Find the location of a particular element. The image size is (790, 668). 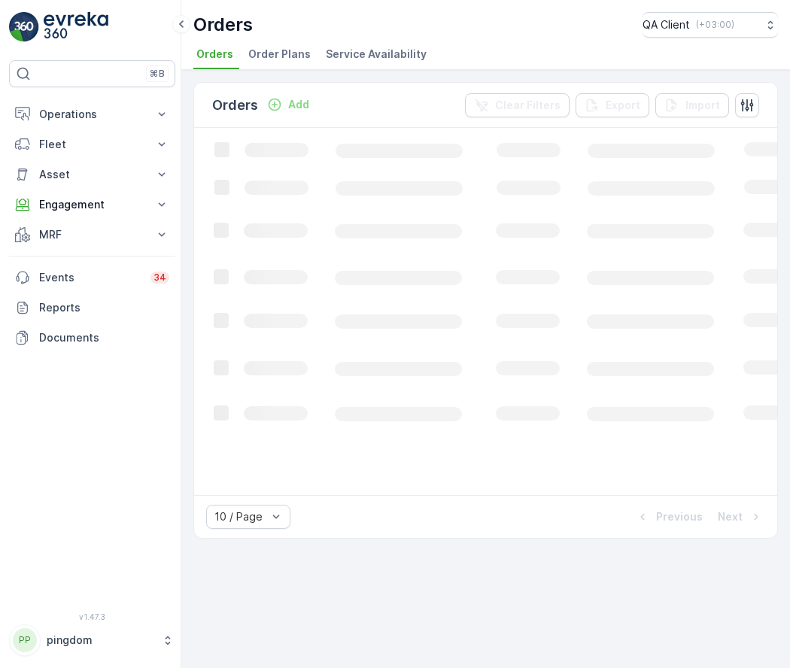

p: Clear Filters is located at coordinates (528, 105).